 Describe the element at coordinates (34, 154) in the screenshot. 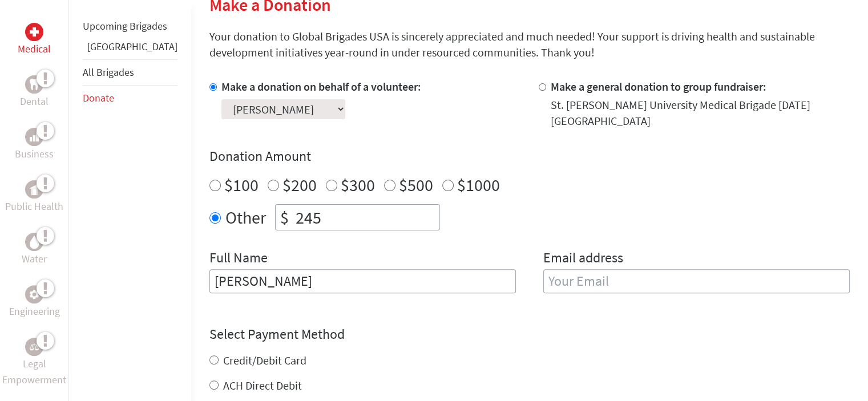

I see `p: Business` at that location.